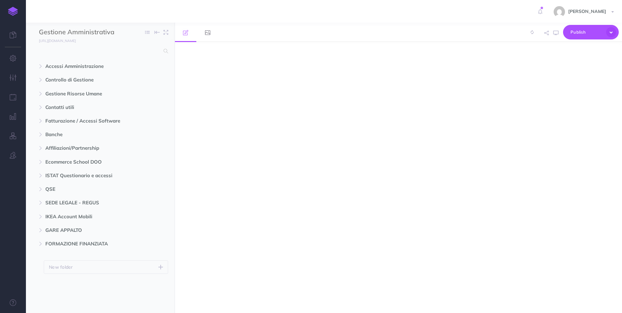 Image resolution: width=622 pixels, height=313 pixels. Describe the element at coordinates (86, 217) in the screenshot. I see `span: IKEA Account Mobili` at that location.